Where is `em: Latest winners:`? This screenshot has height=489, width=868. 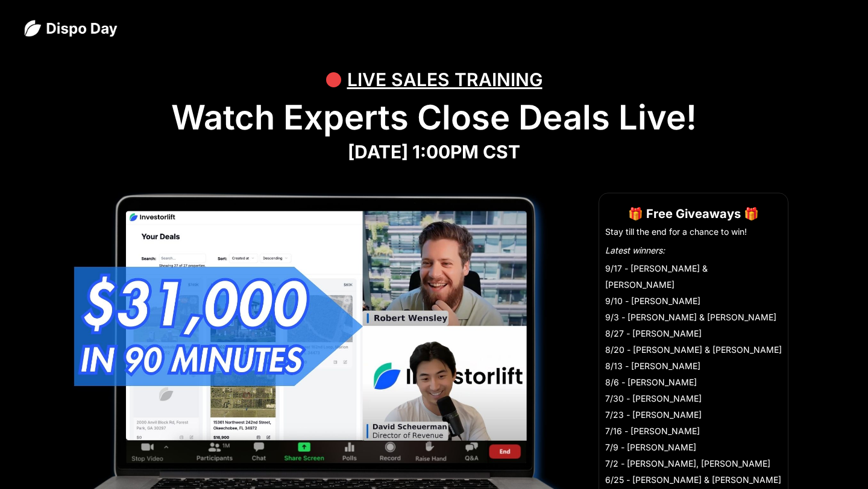
em: Latest winners: is located at coordinates (635, 250).